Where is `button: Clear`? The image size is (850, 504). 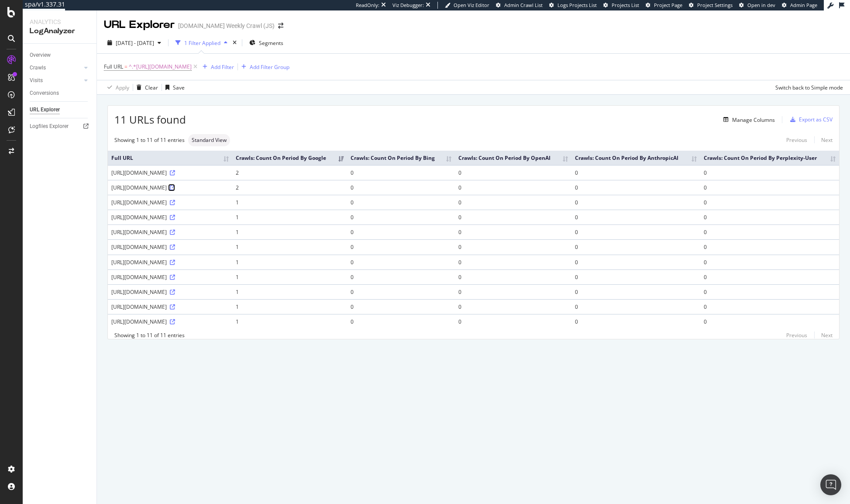 button: Clear is located at coordinates (145, 87).